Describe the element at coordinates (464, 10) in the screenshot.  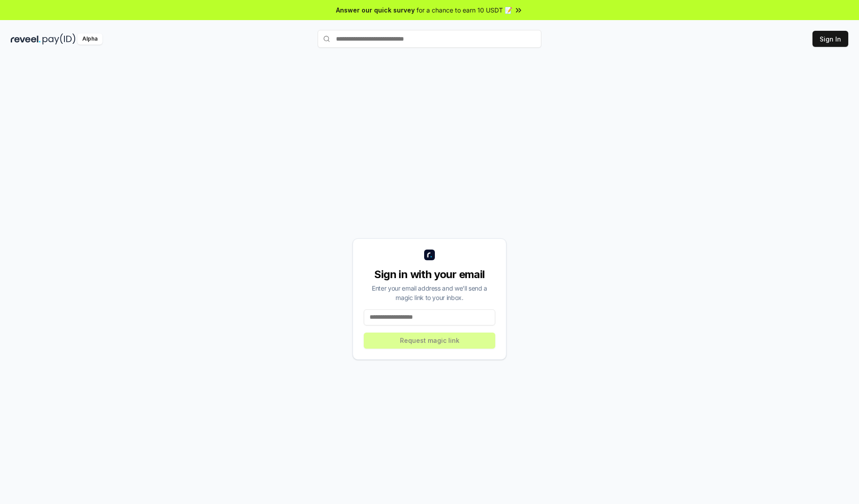
I see `span: for a chance to earn 10 USDT 📝` at that location.